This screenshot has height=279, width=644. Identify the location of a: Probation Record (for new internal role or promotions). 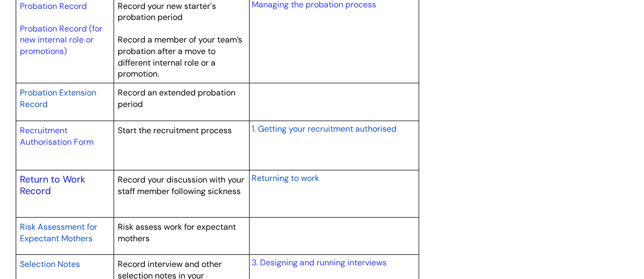
(61, 40).